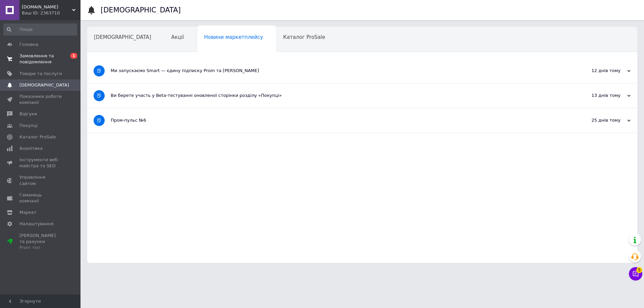 The image size is (644, 308). What do you see at coordinates (29, 45) in the screenshot?
I see `span: Головна` at bounding box center [29, 45].